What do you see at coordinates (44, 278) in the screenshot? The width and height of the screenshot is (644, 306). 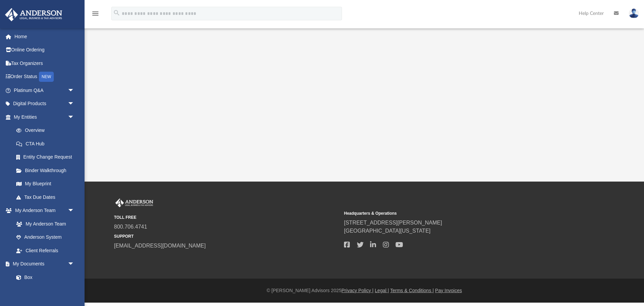 I see `a: Box` at bounding box center [44, 278].